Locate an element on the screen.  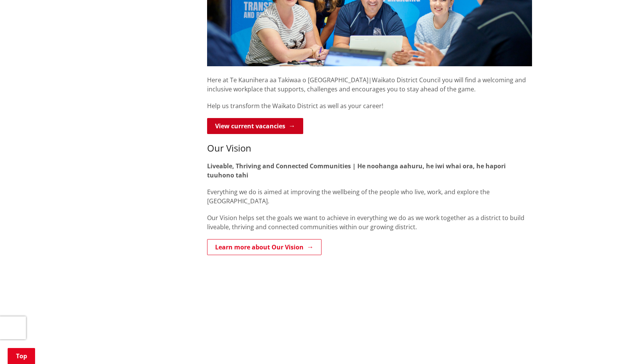
p: Our Vision helps set the goals we want to achieve in everything we do as we work together as a di... is located at coordinates (369, 222).